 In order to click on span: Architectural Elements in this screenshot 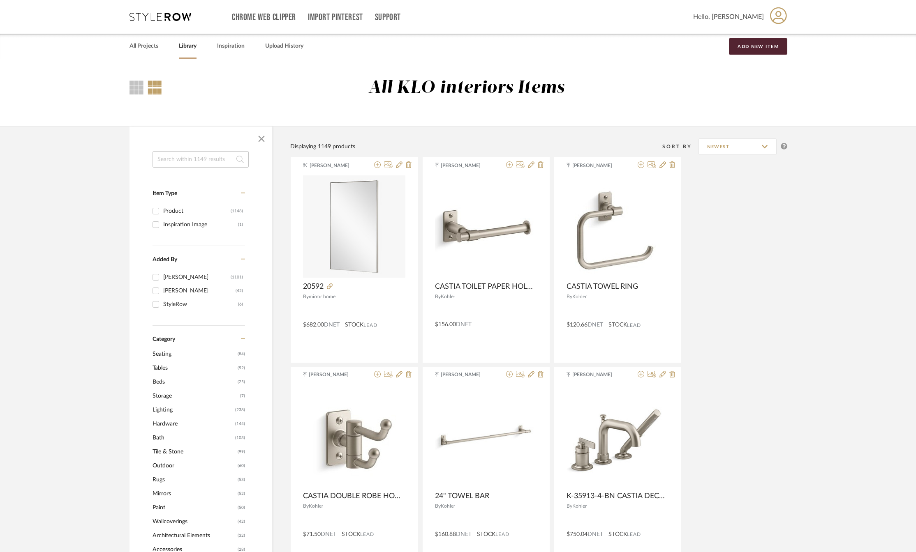, I will do `click(194, 536)`.